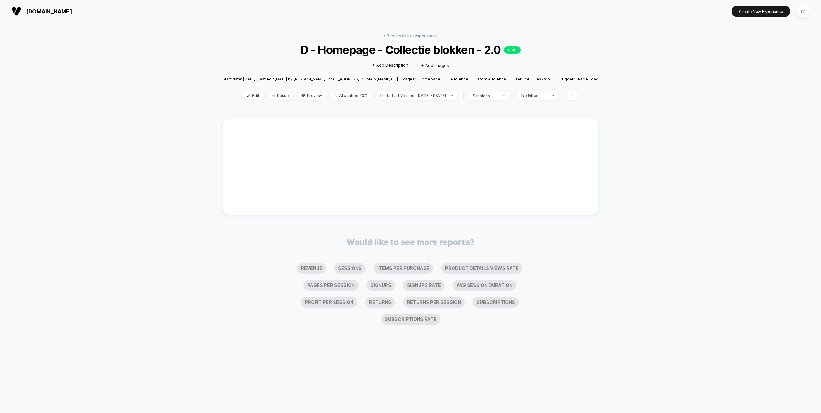 Image resolution: width=821 pixels, height=413 pixels. Describe the element at coordinates (311, 268) in the screenshot. I see `li: Revenue` at that location.